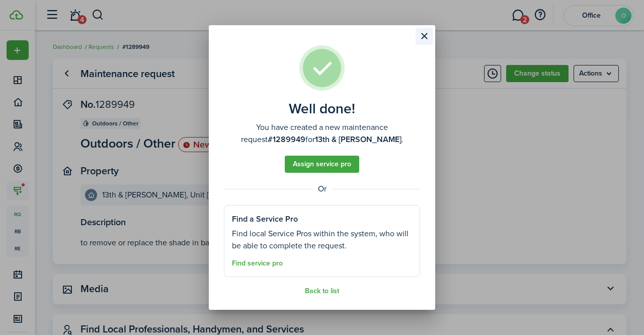 The width and height of the screenshot is (644, 335). Describe the element at coordinates (322, 164) in the screenshot. I see `button: Assign service pro` at that location.